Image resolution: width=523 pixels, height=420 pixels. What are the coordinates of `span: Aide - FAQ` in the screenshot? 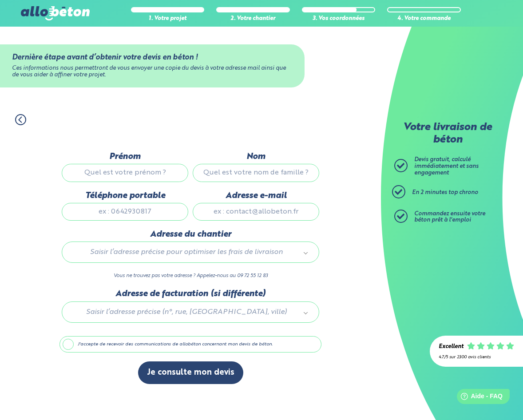 It's located at (43, 11).